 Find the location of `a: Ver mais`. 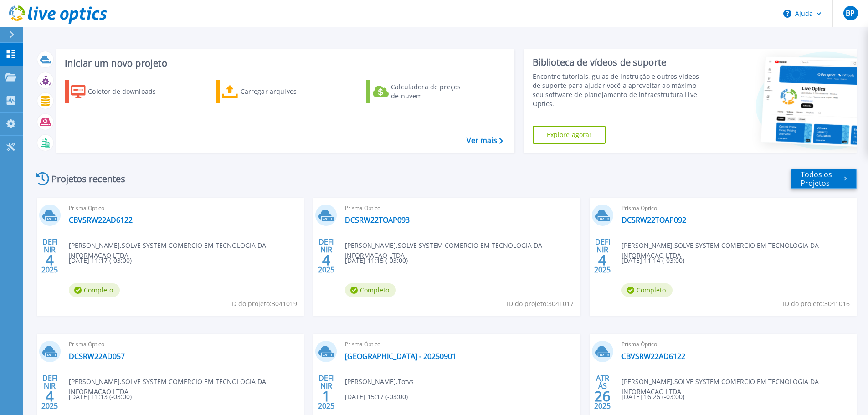

a: Ver mais is located at coordinates (485, 140).